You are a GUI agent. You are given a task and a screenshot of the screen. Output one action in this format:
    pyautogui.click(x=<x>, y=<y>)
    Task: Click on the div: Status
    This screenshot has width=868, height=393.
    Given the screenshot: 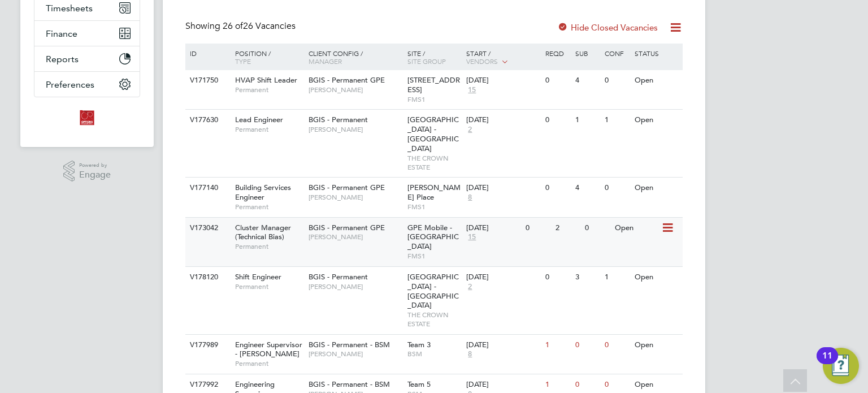 What is the action you would take?
    pyautogui.click(x=656, y=53)
    